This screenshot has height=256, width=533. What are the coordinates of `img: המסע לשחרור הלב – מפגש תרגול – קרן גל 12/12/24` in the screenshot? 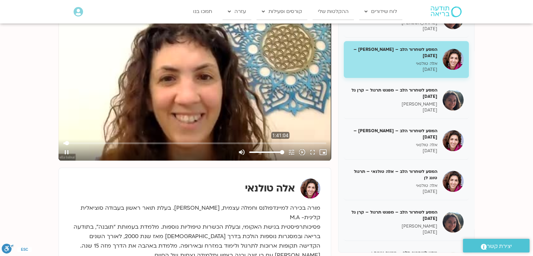 It's located at (453, 100).